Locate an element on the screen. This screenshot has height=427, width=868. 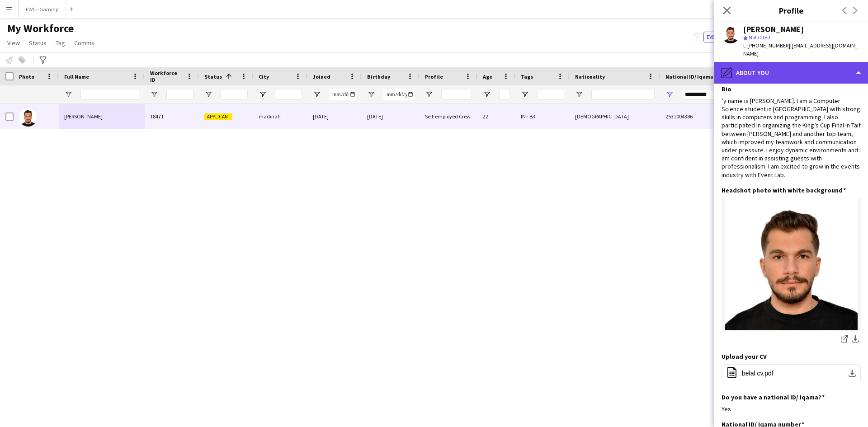
span: Full Name is located at coordinates (77, 77).